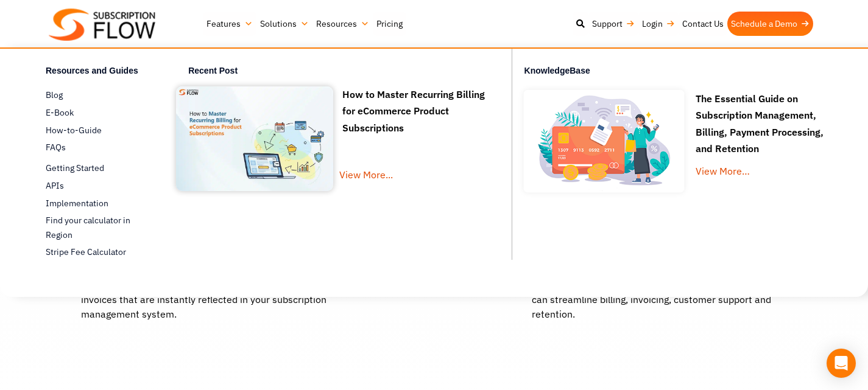 This screenshot has height=390, width=868. What do you see at coordinates (414, 184) in the screenshot?
I see `a: View More...` at bounding box center [414, 184].